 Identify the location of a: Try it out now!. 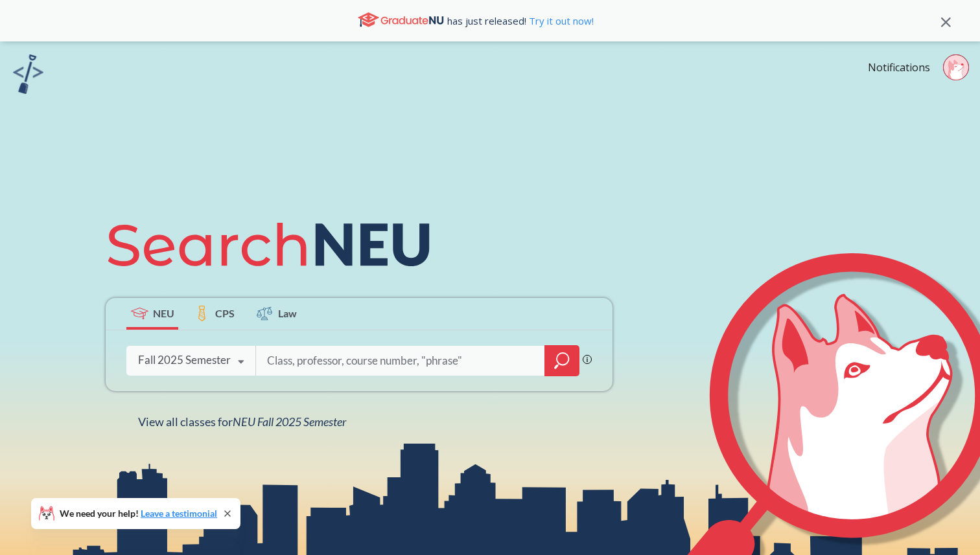
(560, 21).